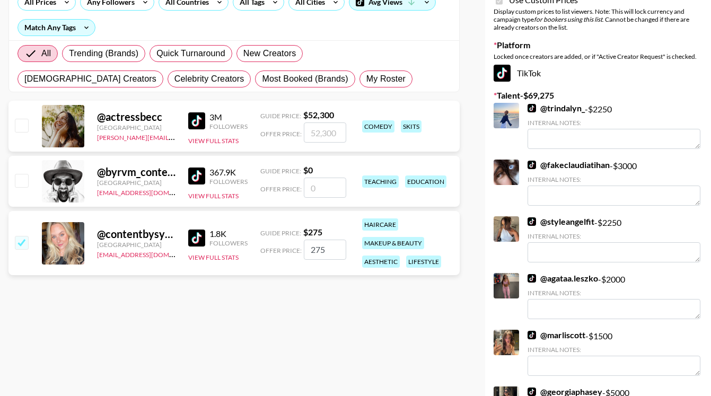 The image size is (711, 396). Describe the element at coordinates (229, 117) in the screenshot. I see `div: 3M` at that location.